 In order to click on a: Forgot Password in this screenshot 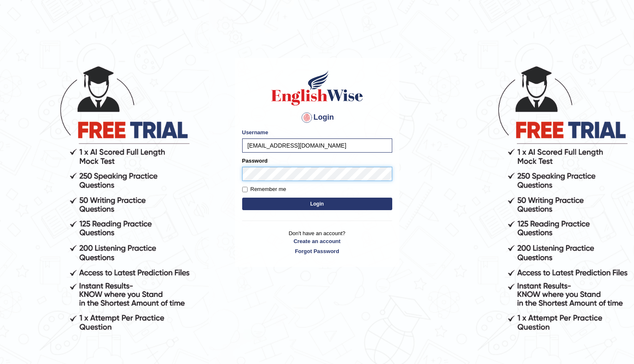, I will do `click(317, 251)`.